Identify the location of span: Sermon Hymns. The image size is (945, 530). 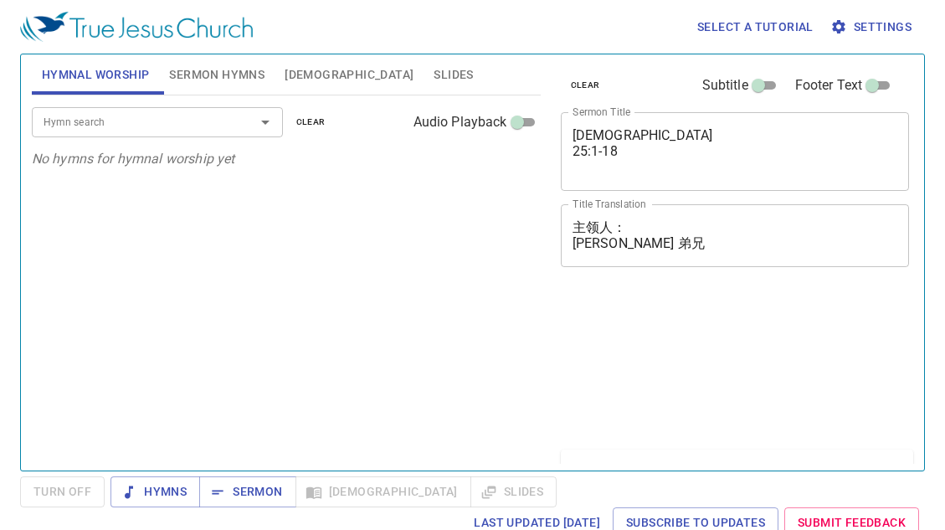
(217, 74).